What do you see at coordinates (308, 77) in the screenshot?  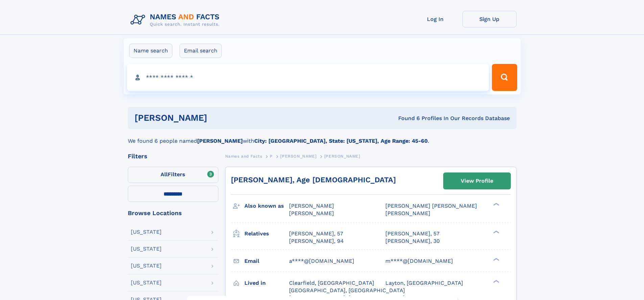 I see `input: search input` at bounding box center [308, 77].